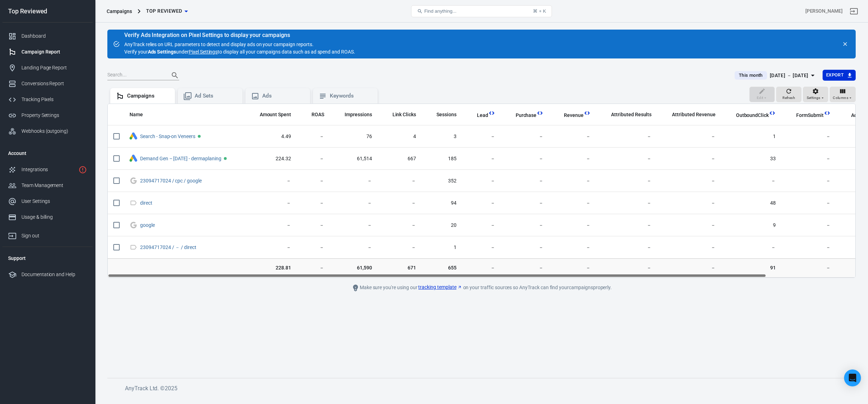 The height and width of the screenshot is (404, 868). I want to click on span: 61,514, so click(354, 158).